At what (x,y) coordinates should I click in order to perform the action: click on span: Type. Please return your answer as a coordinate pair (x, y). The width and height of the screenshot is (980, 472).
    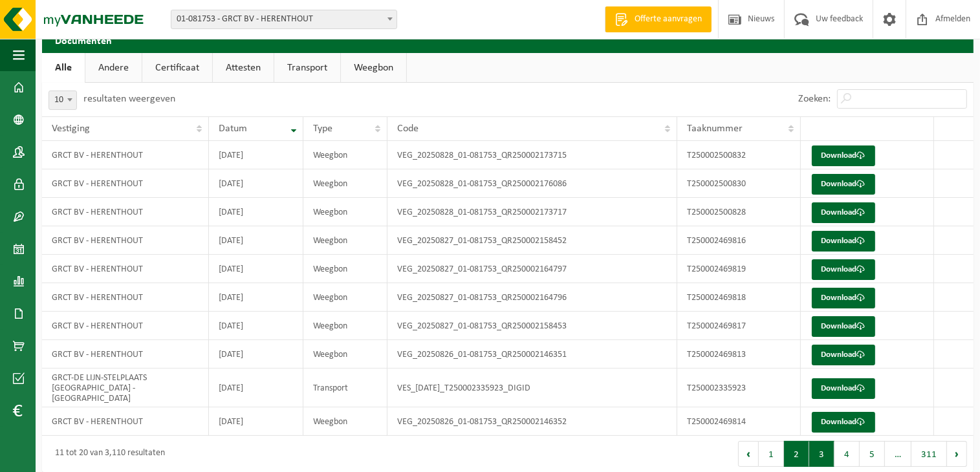
    Looking at the image, I should click on (323, 129).